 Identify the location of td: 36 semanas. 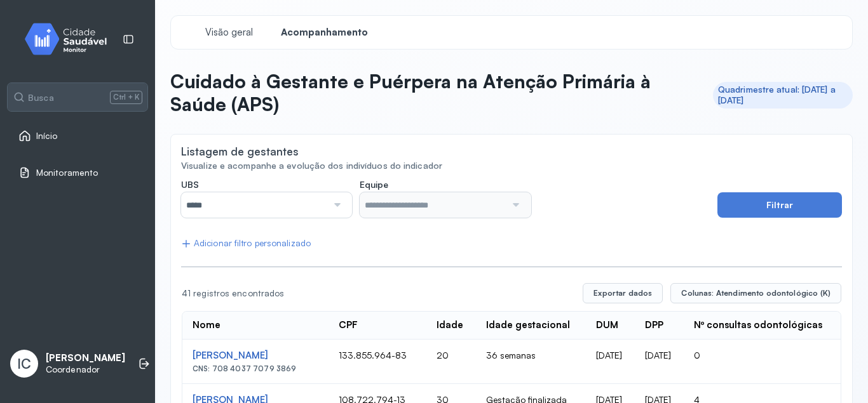
(530, 362).